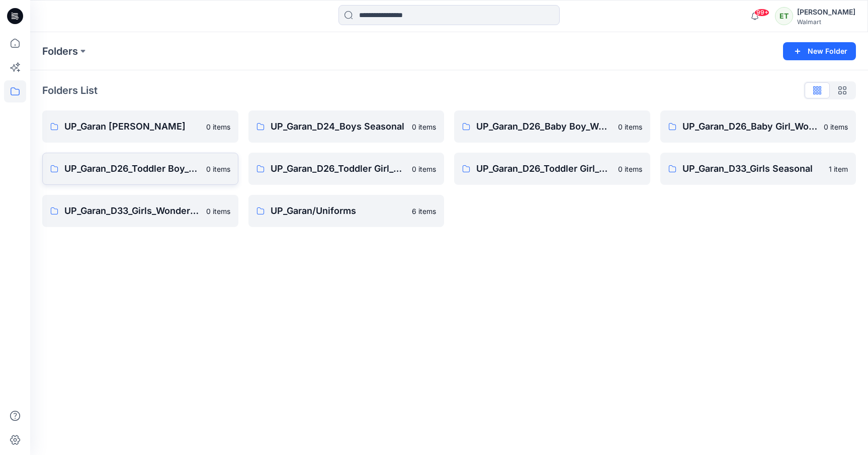 The width and height of the screenshot is (868, 455). I want to click on p: UP_Garan_D33_Girls_Wonder Nation, so click(132, 211).